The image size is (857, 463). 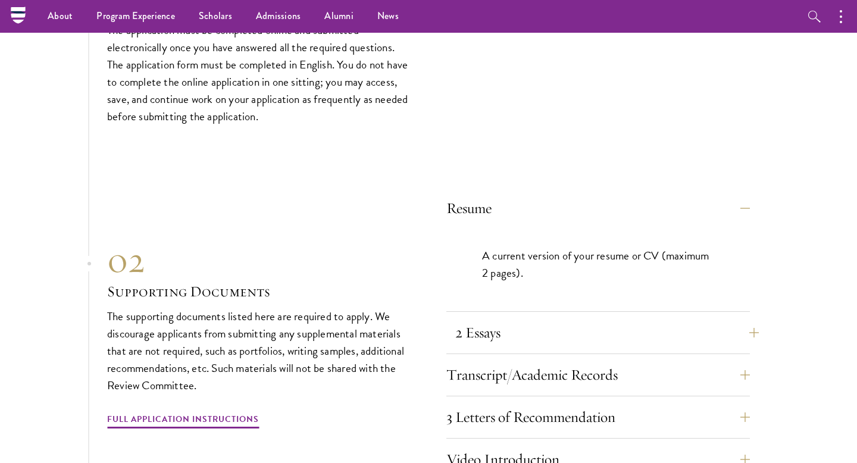 I want to click on a: Full Application Instructions, so click(x=183, y=421).